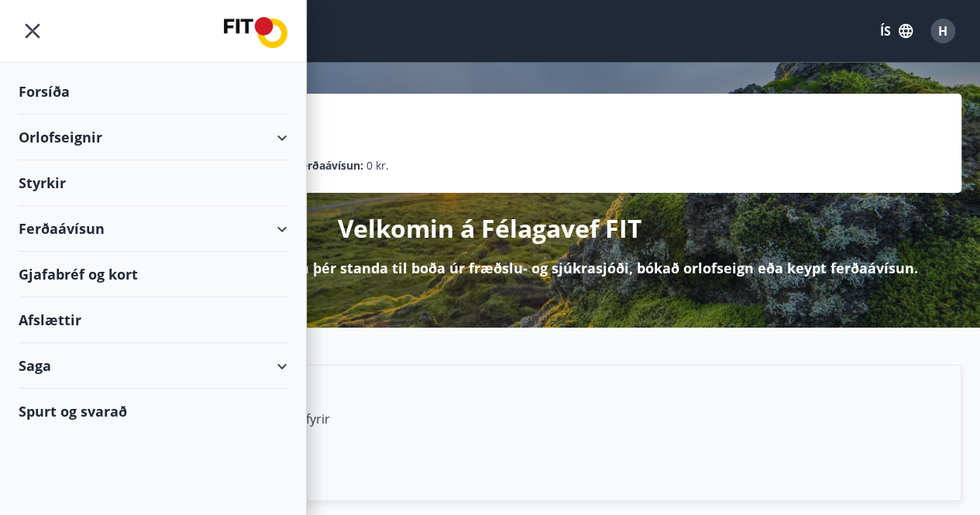 The image size is (980, 515). Describe the element at coordinates (896, 31) in the screenshot. I see `button: ÍS` at that location.